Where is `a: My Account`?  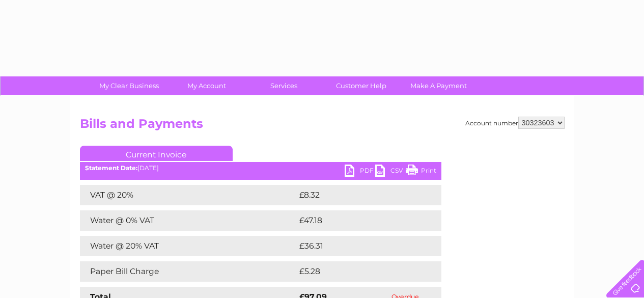 a: My Account is located at coordinates (206, 86).